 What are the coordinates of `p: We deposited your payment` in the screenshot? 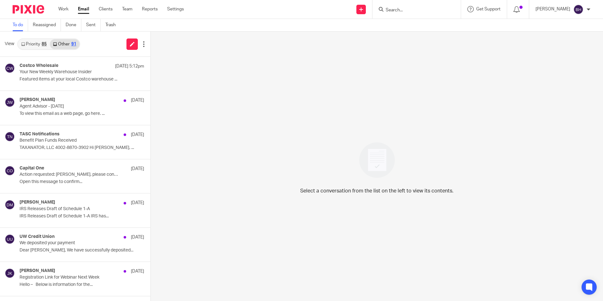 It's located at (69, 243).